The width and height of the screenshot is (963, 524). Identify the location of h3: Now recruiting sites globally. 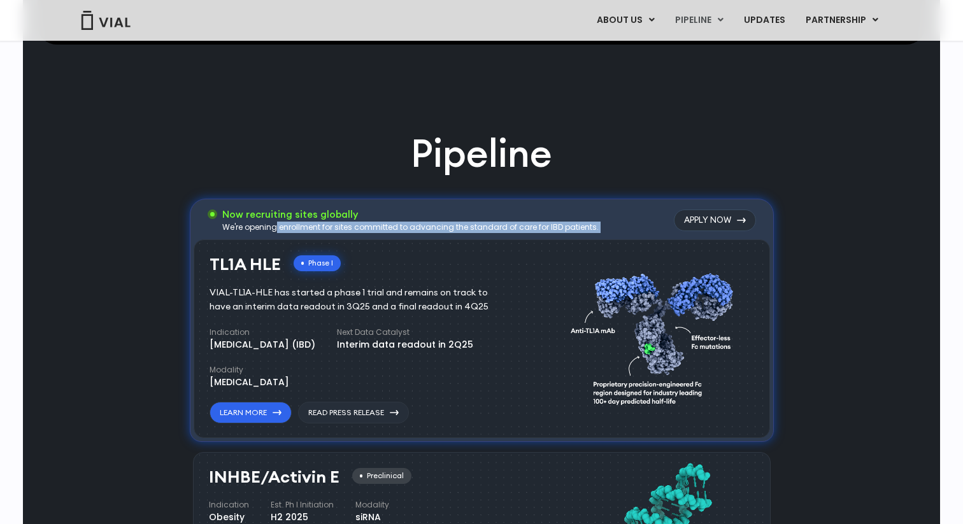
(410, 215).